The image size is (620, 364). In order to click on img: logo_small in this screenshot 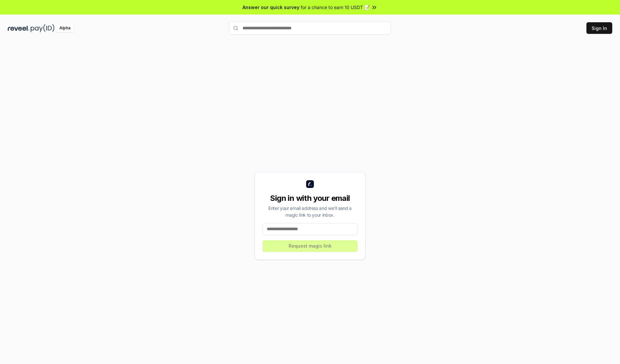, I will do `click(310, 184)`.